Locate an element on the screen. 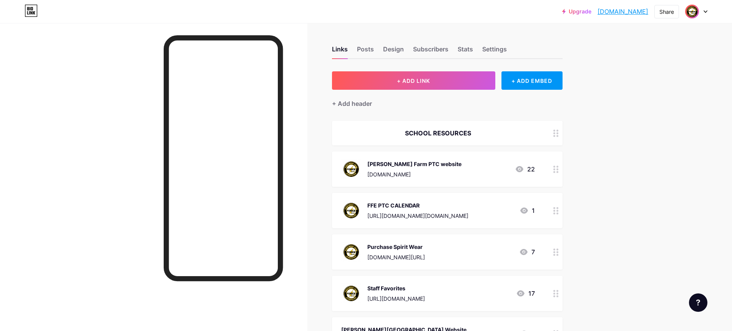  div: 1 is located at coordinates (527, 211).